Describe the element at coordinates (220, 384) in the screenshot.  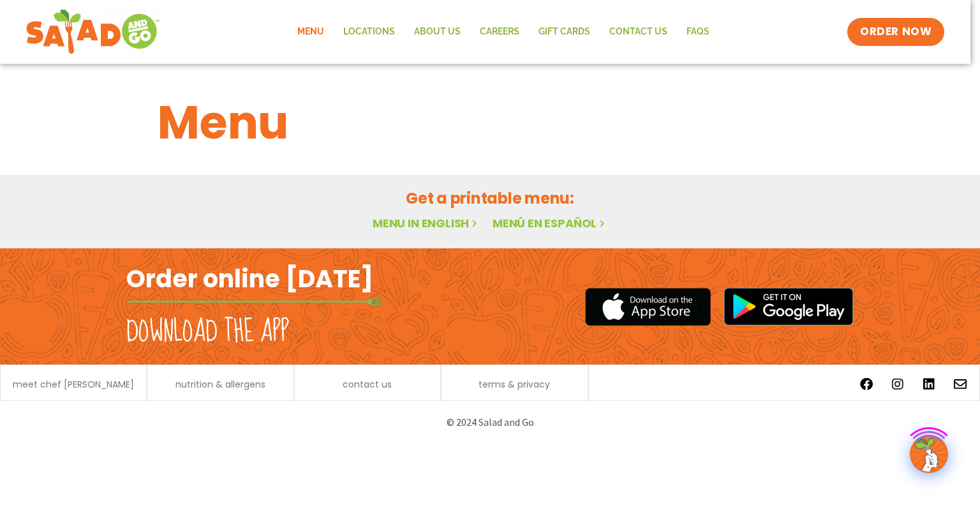
I see `a: nutrition & allergens` at that location.